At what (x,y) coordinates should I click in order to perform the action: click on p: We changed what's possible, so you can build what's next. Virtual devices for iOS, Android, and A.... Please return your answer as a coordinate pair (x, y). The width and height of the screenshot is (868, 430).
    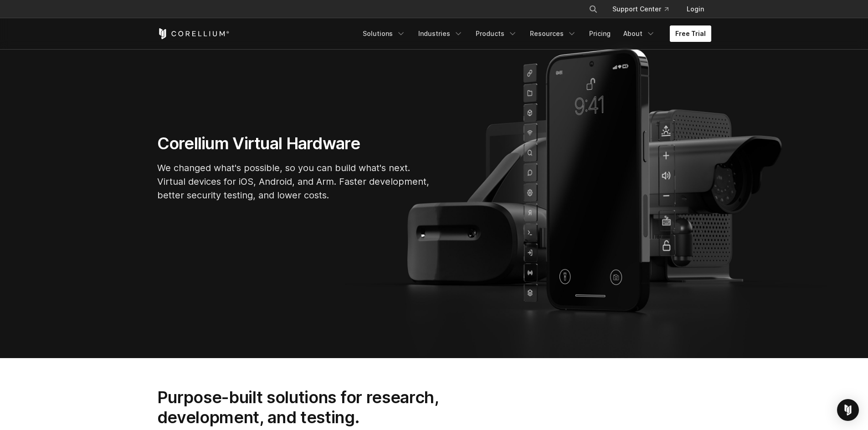
    Looking at the image, I should click on (294, 182).